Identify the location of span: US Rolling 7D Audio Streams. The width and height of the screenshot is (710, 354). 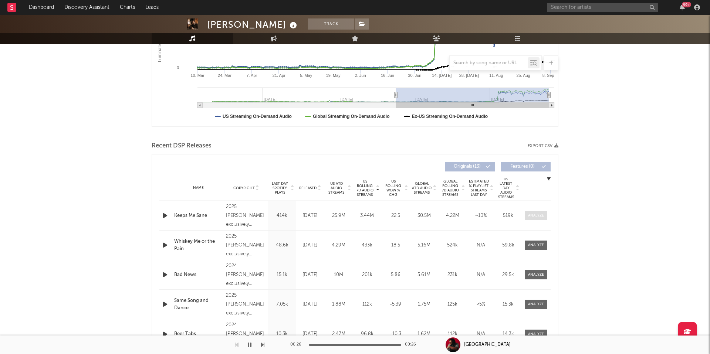
(365, 188).